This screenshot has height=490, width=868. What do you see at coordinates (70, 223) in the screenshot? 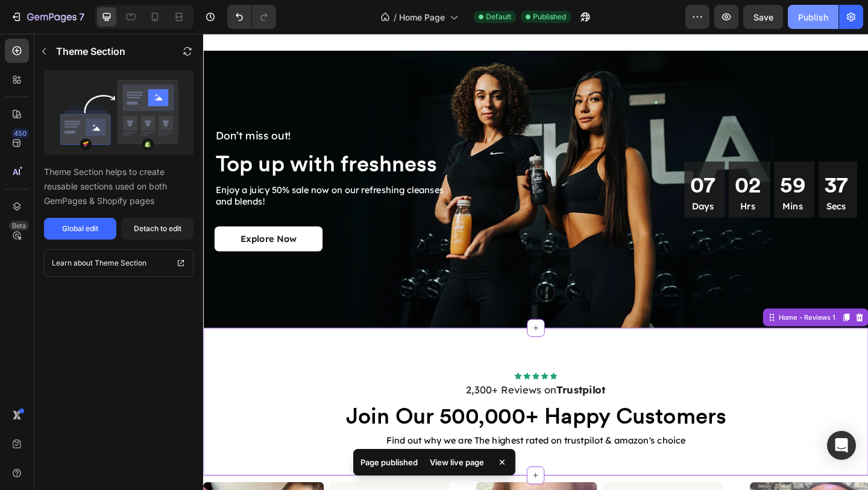
I see `p: Explore Now` at bounding box center [70, 223].